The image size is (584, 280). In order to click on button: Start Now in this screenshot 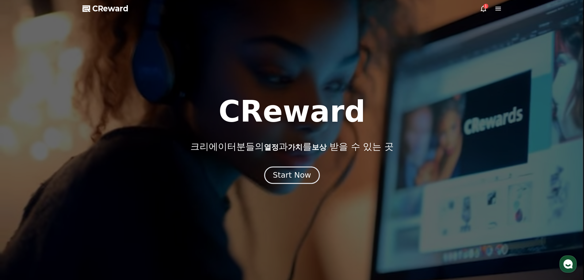, I will do `click(292, 175)`.